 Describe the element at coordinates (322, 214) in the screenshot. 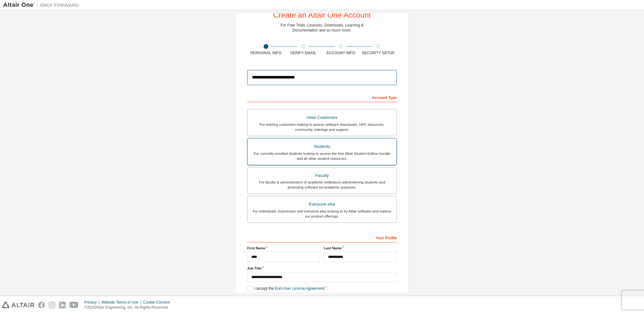

I see `div: For individuals, businesses and everyone else looking to try Altair software and explore our prod...` at that location.